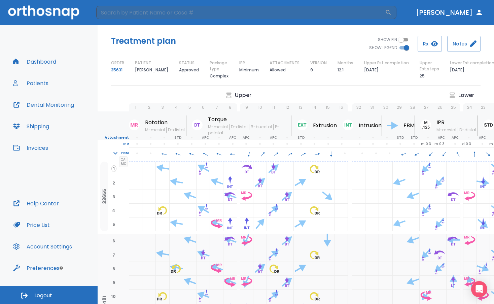 The height and width of the screenshot is (304, 494). What do you see at coordinates (359, 107) in the screenshot?
I see `p: 32` at bounding box center [359, 107].